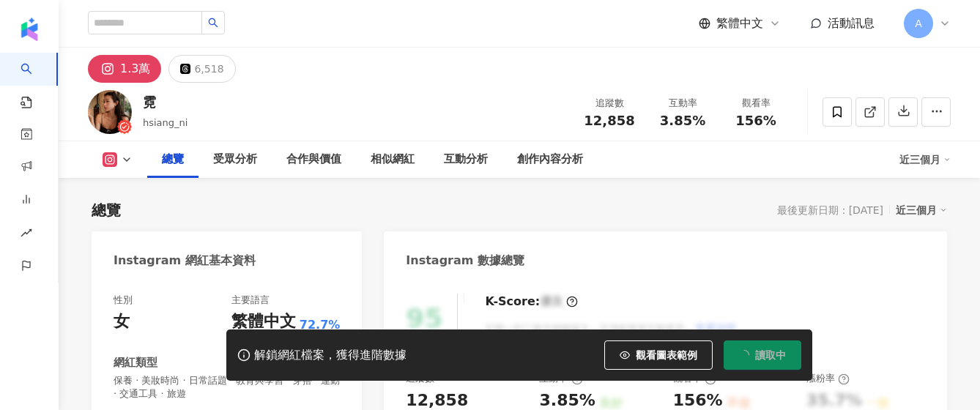  I want to click on span: A, so click(918, 24).